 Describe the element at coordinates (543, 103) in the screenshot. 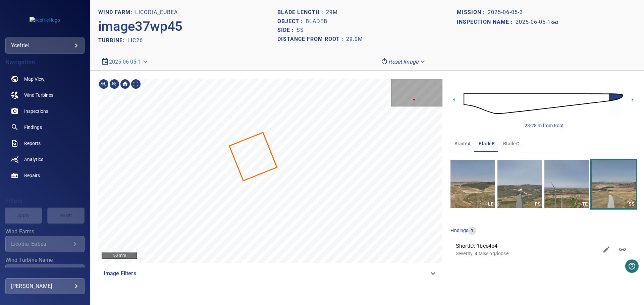

I see `img: d` at that location.